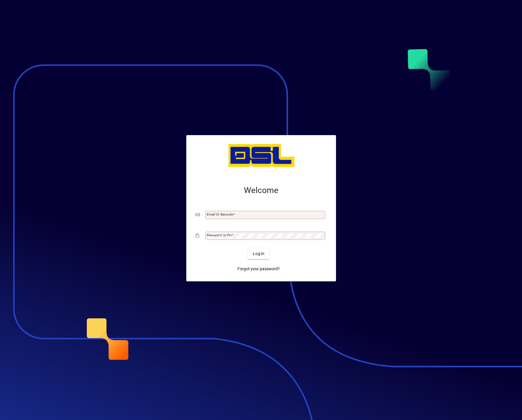  Describe the element at coordinates (219, 235) in the screenshot. I see `mat-label: Password or Pin` at that location.